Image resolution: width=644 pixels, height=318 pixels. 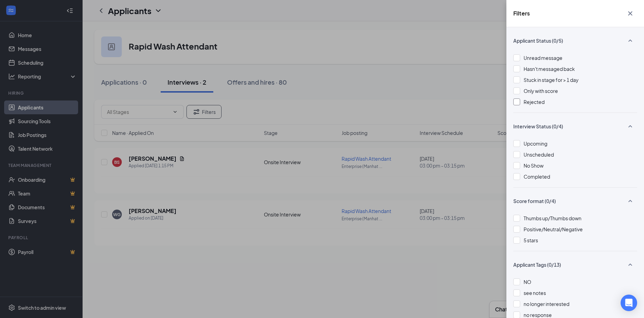 What do you see at coordinates (534, 102) in the screenshot?
I see `span: Rejected` at bounding box center [534, 102].